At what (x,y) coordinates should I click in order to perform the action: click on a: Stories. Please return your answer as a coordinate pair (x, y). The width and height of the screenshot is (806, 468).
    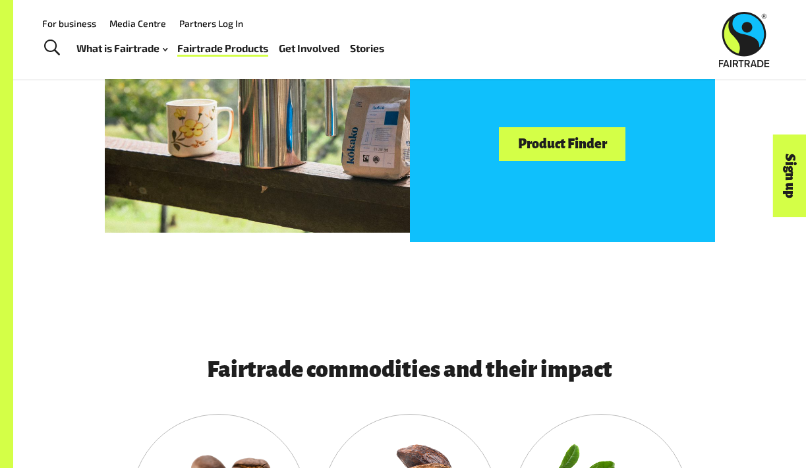
    Looking at the image, I should click on (367, 48).